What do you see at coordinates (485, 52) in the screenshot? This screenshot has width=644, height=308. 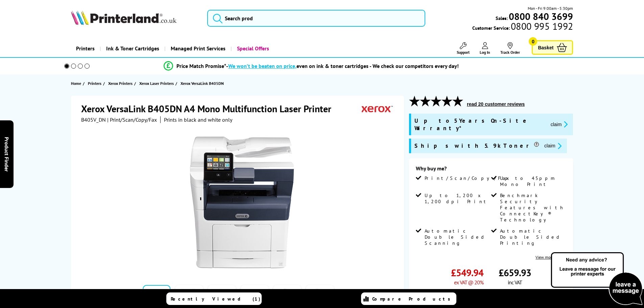 I see `span: Log In` at bounding box center [485, 52].